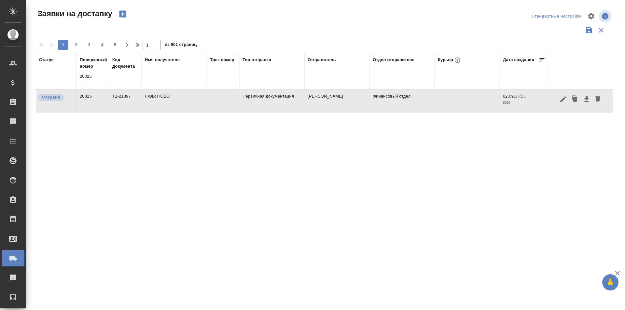 This screenshot has width=625, height=310. Describe the element at coordinates (93, 101) in the screenshot. I see `td: 20025` at that location.